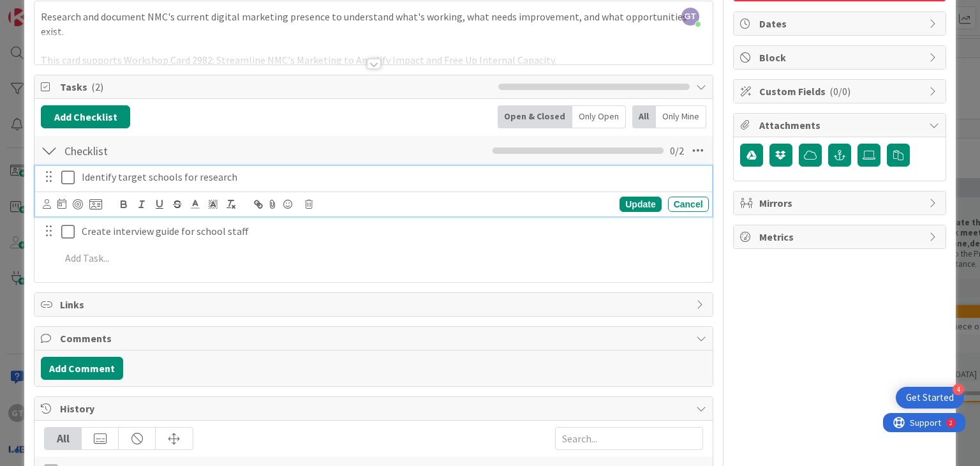 The height and width of the screenshot is (466, 980). Describe the element at coordinates (840, 91) in the screenshot. I see `span: ( 0/0 )` at that location.